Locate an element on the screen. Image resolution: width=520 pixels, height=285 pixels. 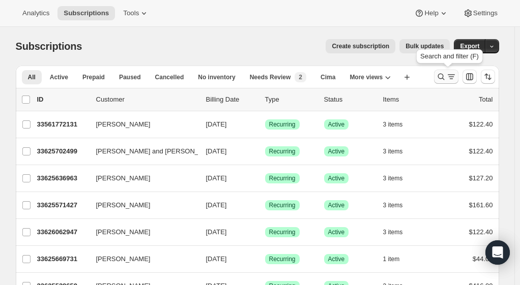
span: $161.60 is located at coordinates (481, 205).